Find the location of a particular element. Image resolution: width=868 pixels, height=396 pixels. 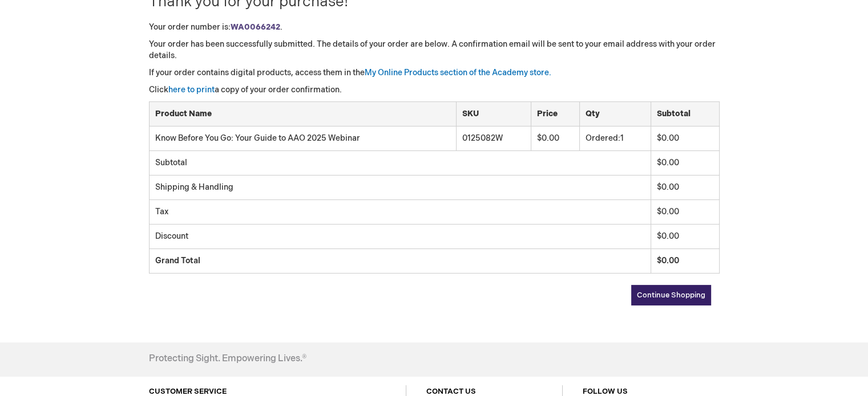

a: here to print is located at coordinates (191, 89).